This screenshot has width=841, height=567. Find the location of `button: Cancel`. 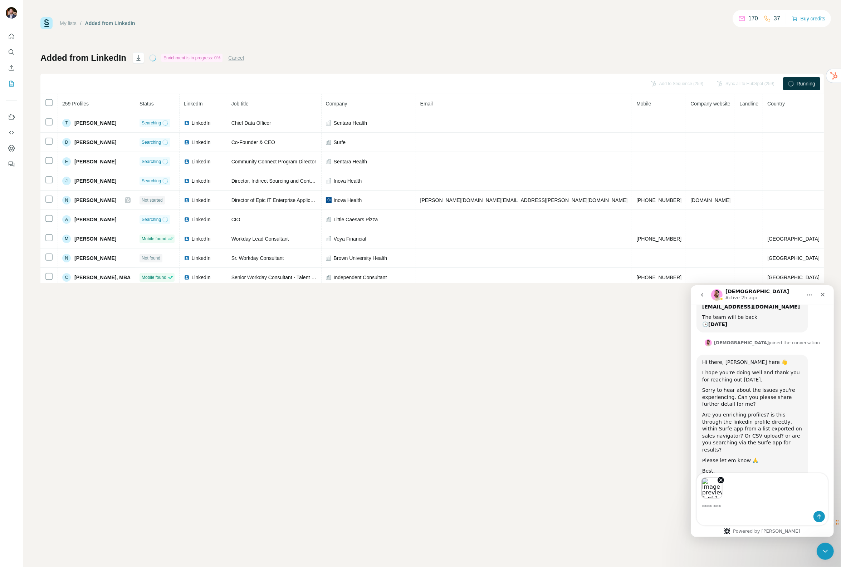

button: Cancel is located at coordinates (236, 58).